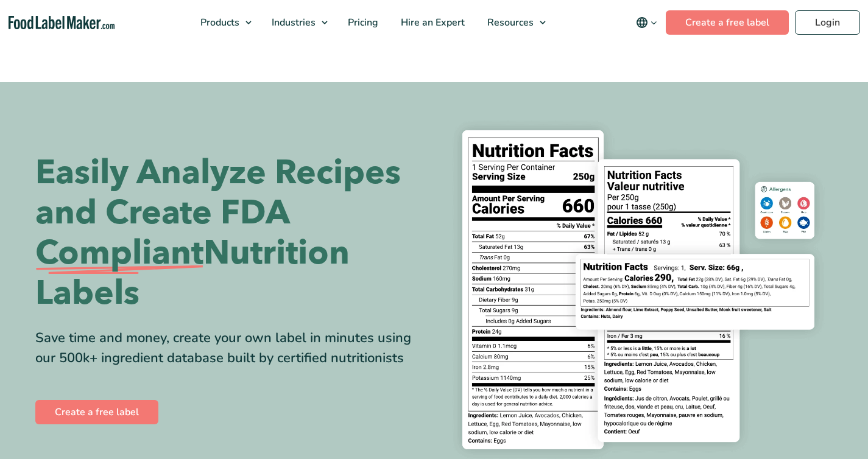 Image resolution: width=868 pixels, height=459 pixels. Describe the element at coordinates (431, 22) in the screenshot. I see `span: Hire an Expert` at that location.